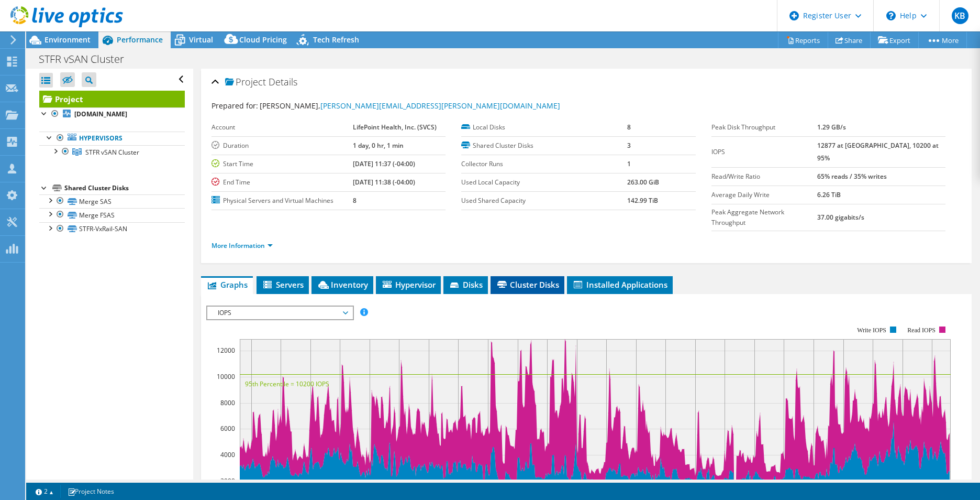 The width and height of the screenshot is (980, 500). What do you see at coordinates (246, 82) in the screenshot?
I see `span: Project` at bounding box center [246, 82].